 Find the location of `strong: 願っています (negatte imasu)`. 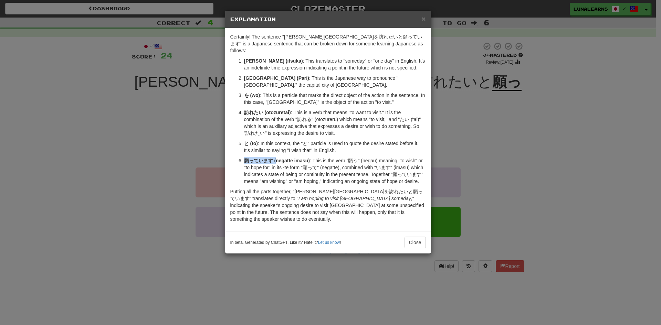

strong: 願っています (negatte imasu) is located at coordinates (277, 161).